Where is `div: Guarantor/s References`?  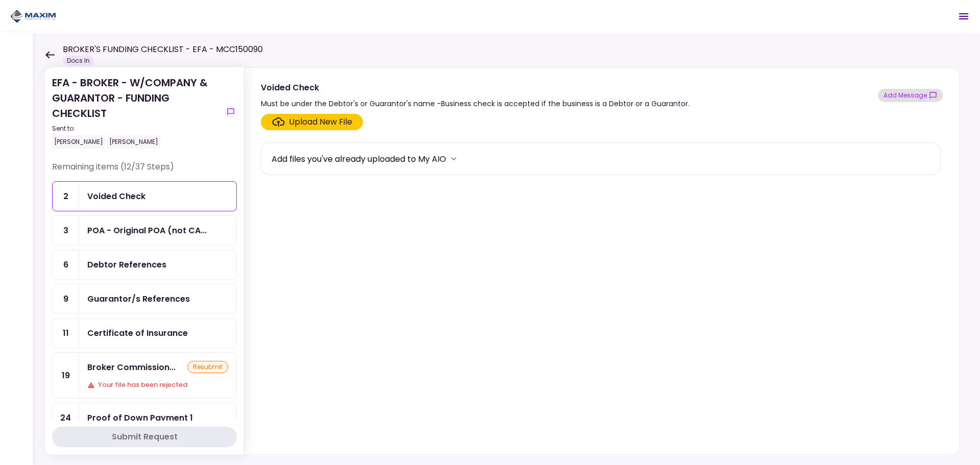
div: Guarantor/s References is located at coordinates (138, 299).